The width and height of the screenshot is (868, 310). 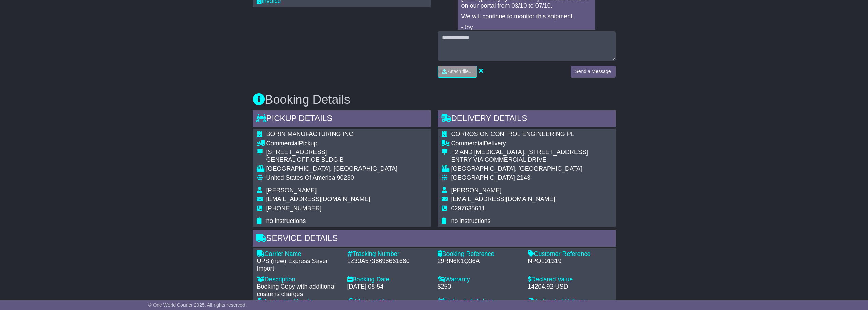 What do you see at coordinates (570, 255) in the screenshot?
I see `div: Customer Reference` at bounding box center [570, 255].